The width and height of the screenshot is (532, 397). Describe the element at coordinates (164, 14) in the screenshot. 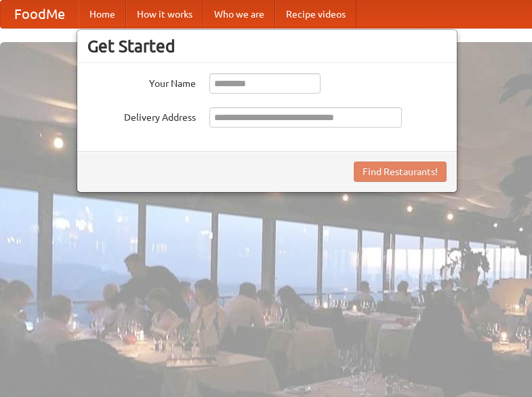

I see `a: How it works` at that location.